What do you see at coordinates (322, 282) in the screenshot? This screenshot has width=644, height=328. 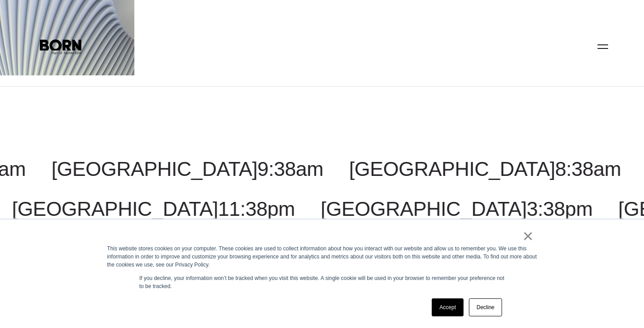 I see `p: If you decline, your information won’t be tracked when you visit this website. A single cookie wi...` at bounding box center [322, 282].